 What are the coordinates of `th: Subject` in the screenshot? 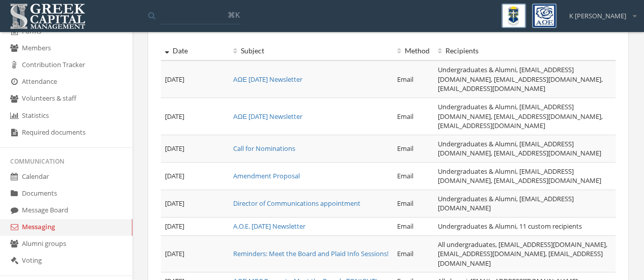 It's located at (311, 51).